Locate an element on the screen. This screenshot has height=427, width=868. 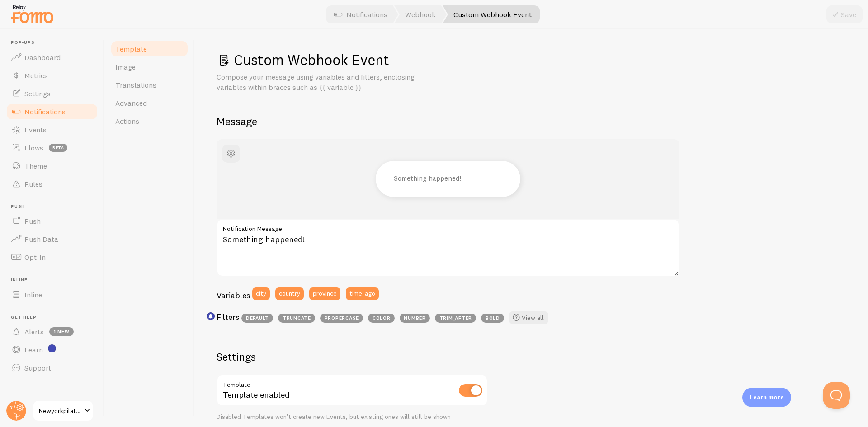
span: Rules is located at coordinates (33, 184).